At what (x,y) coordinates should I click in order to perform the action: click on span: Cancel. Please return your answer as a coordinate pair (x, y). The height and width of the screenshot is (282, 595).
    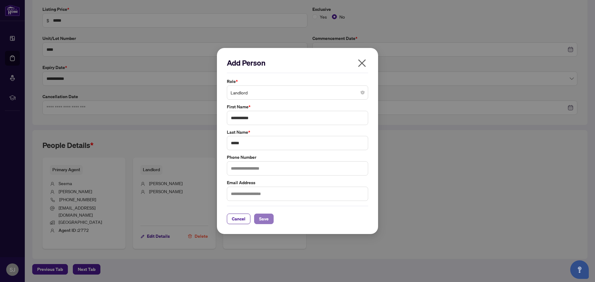
    Looking at the image, I should click on (239, 219).